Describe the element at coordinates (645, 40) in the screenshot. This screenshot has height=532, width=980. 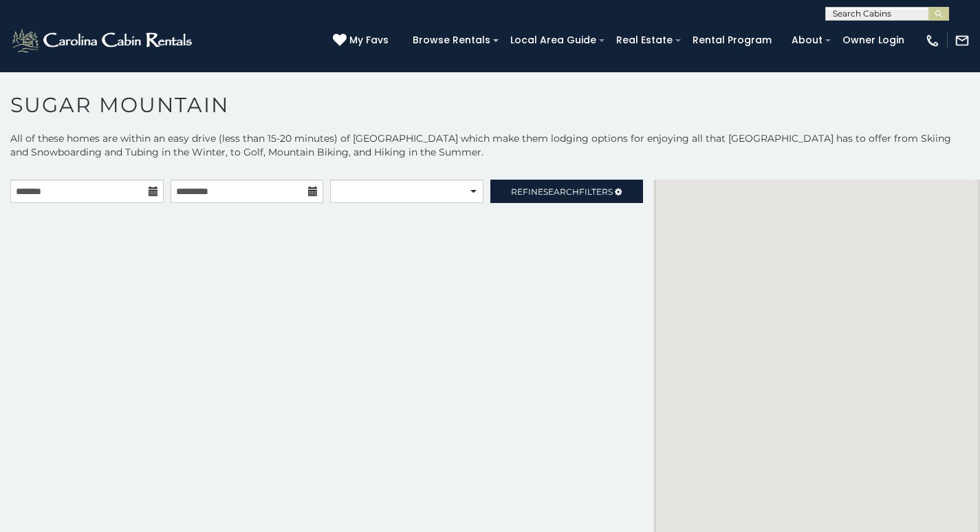
I see `a: Real Estate` at that location.